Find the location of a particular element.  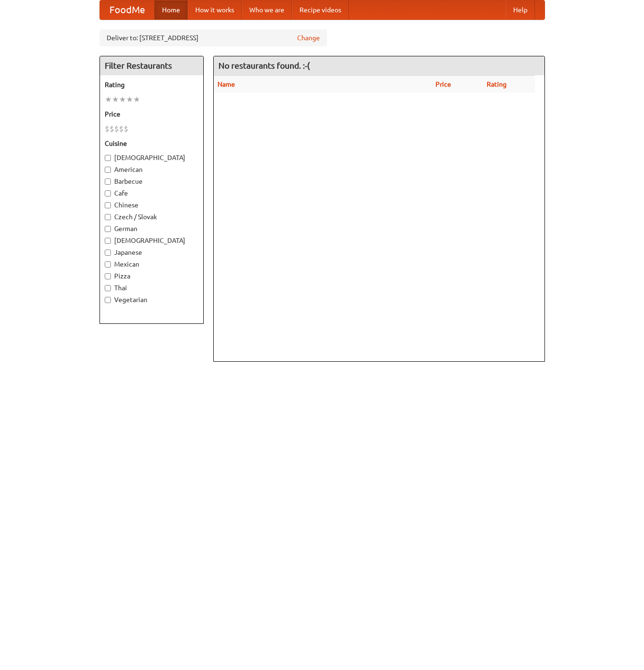

input: Vegetarian is located at coordinates (107, 300).